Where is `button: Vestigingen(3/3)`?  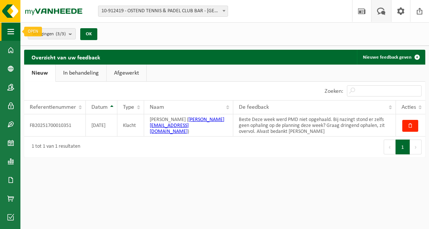
button: Vestigingen(3/3) is located at coordinates (52, 34).